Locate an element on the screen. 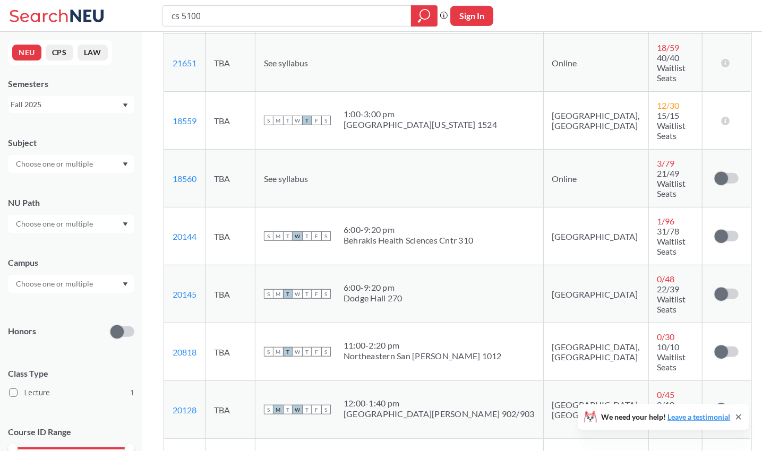 The height and width of the screenshot is (451, 762). div: magnifying glass is located at coordinates (424, 16).